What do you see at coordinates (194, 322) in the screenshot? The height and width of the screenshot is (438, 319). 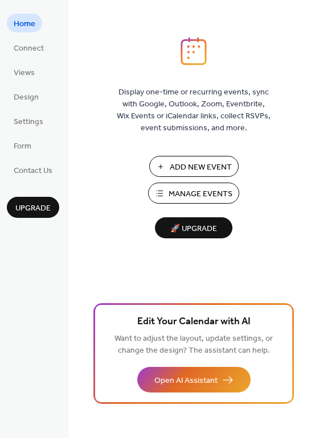 I see `span: Edit Your Calendar with AI` at bounding box center [194, 322].